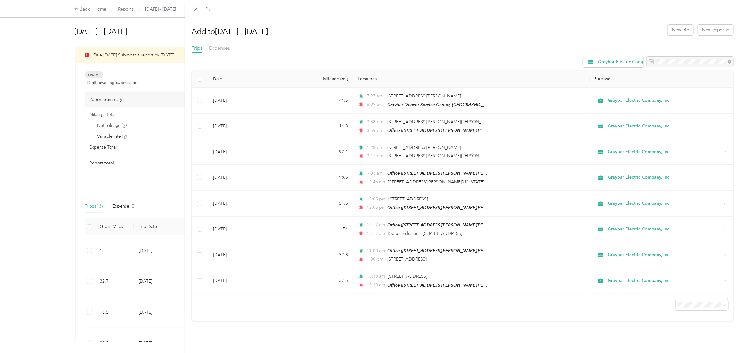 This screenshot has height=353, width=740. I want to click on span: 8:09 am, so click(375, 104).